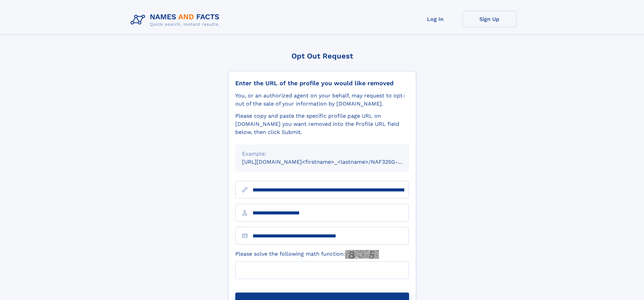 The width and height of the screenshot is (644, 300). Describe the element at coordinates (489, 19) in the screenshot. I see `a: Sign Up` at that location.